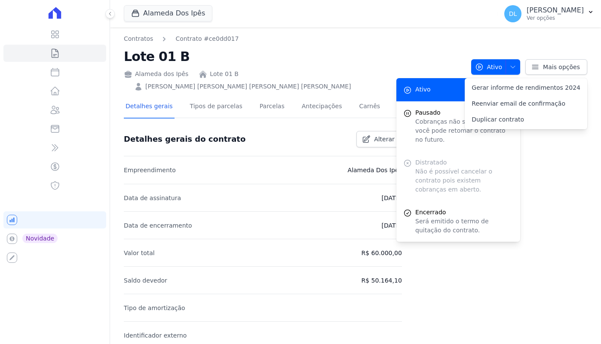 Image resolution: width=601 pixels, height=344 pixels. Describe the element at coordinates (139, 253) in the screenshot. I see `p: Valor total` at that location.